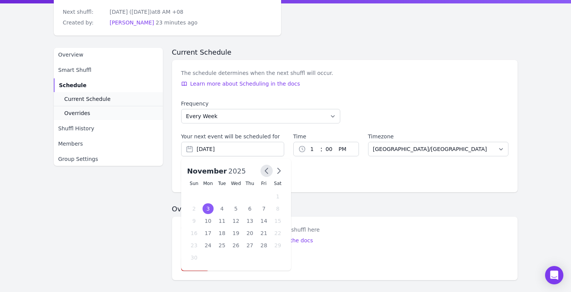 This screenshot has height=292, width=571. Describe the element at coordinates (194, 183) in the screenshot. I see `div: Sun` at that location.